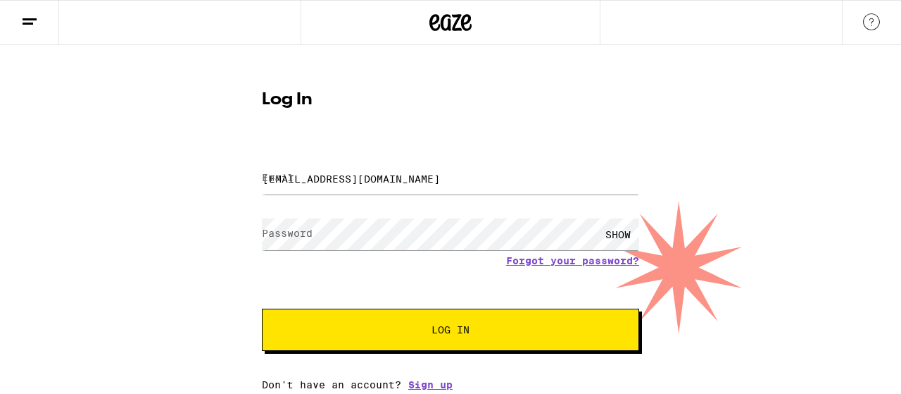 The image size is (901, 394). I want to click on a: Forgot your password?, so click(572, 261).